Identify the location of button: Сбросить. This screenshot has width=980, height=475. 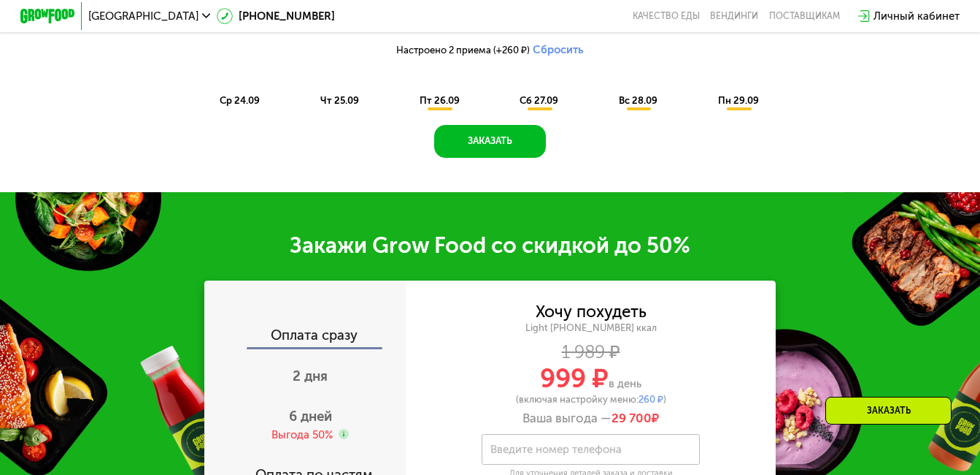
(558, 49).